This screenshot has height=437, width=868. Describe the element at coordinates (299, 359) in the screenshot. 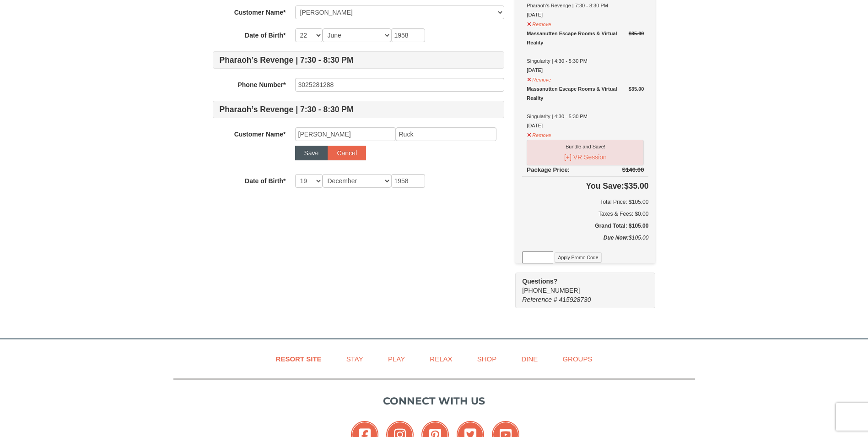

I see `a: Resort Site` at that location.